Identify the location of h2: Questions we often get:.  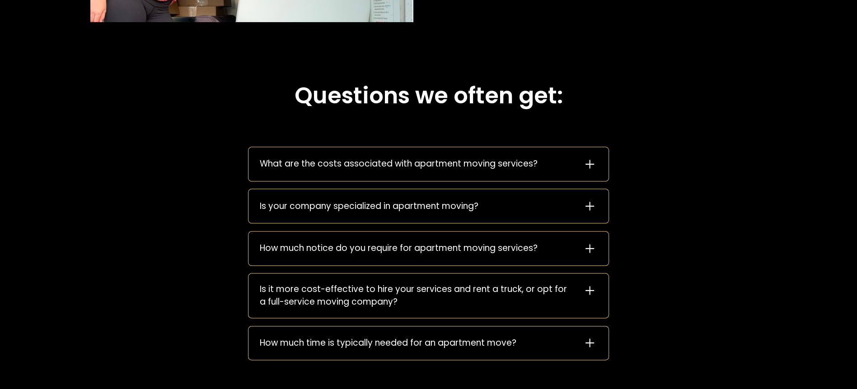
(428, 96).